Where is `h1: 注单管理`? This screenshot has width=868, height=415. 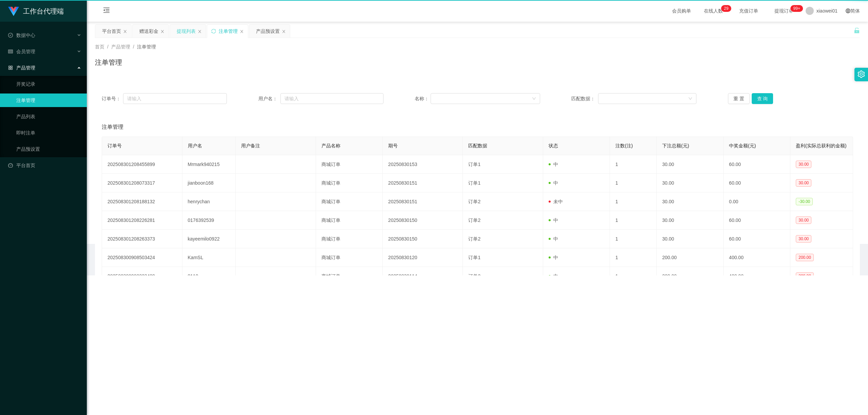
h1: 注单管理 is located at coordinates (108, 62).